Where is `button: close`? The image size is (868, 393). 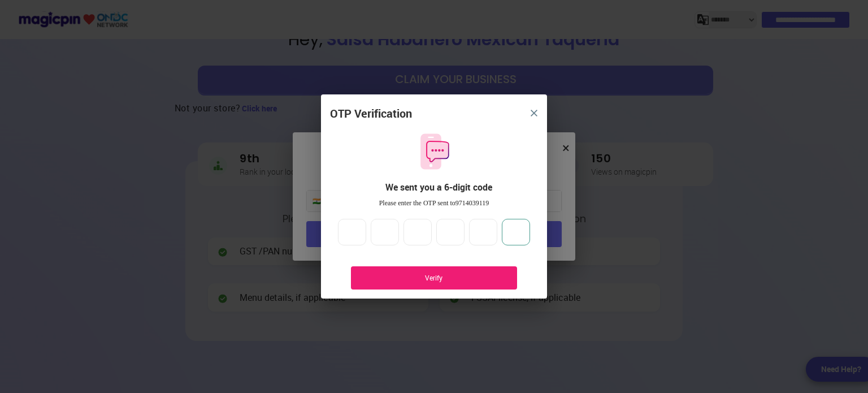 button: close is located at coordinates (534, 113).